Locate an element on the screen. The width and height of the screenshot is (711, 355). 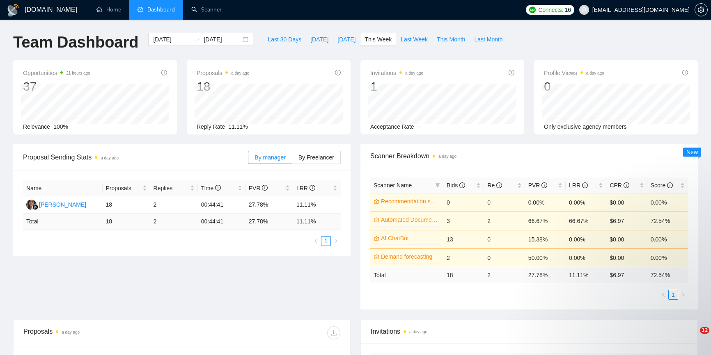
span: Only exclusive agency members is located at coordinates (585, 127).